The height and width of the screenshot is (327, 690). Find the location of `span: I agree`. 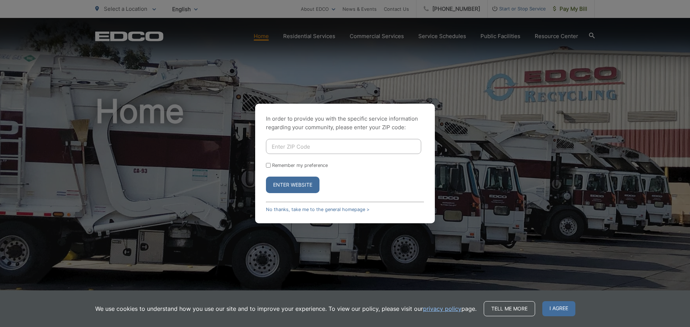

span: I agree is located at coordinates (559, 309).